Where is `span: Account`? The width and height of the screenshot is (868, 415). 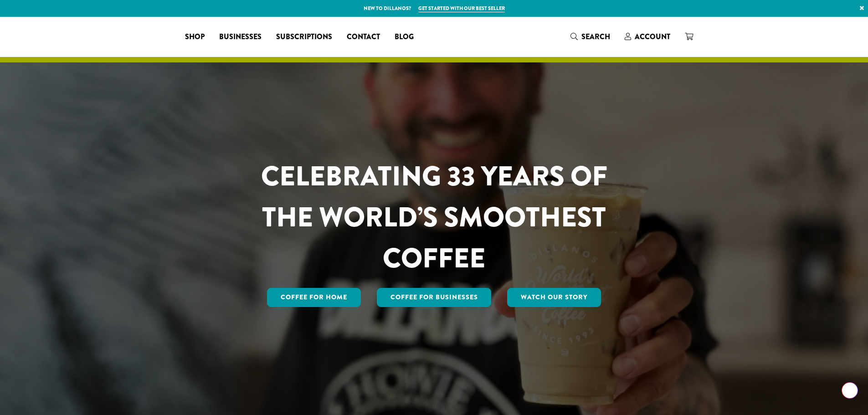 span: Account is located at coordinates (653, 36).